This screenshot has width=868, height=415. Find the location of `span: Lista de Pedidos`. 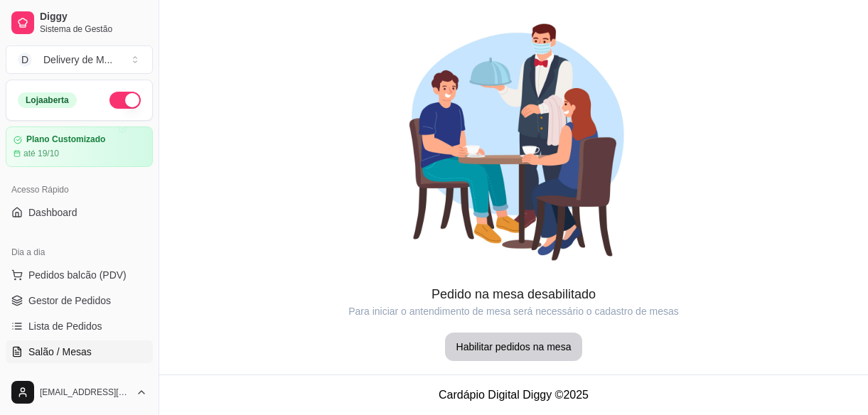

span: Lista de Pedidos is located at coordinates (66, 326).